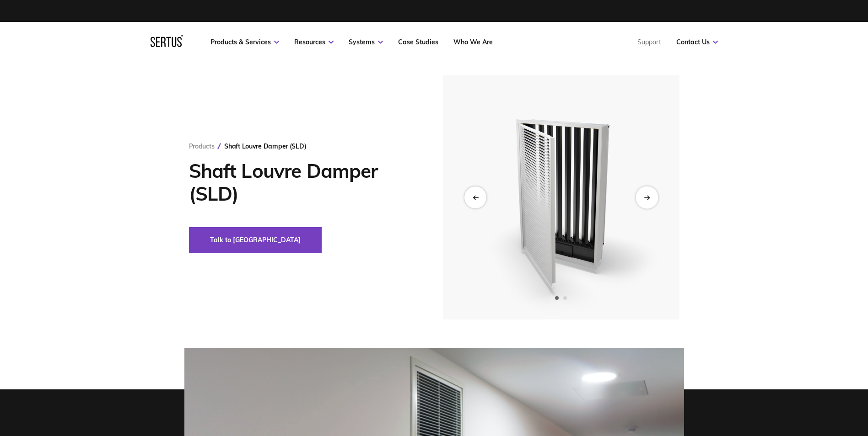  Describe the element at coordinates (302, 182) in the screenshot. I see `h1: Shaft Louvre Damper (SLD)` at that location.